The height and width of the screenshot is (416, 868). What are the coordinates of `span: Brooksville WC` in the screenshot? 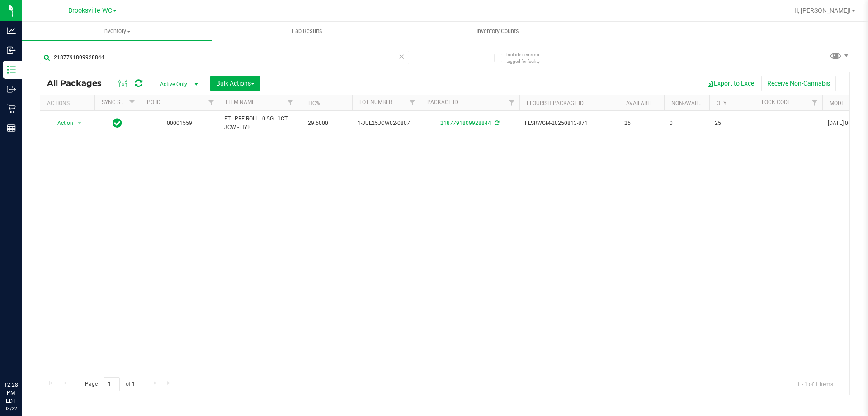 It's located at (90, 11).